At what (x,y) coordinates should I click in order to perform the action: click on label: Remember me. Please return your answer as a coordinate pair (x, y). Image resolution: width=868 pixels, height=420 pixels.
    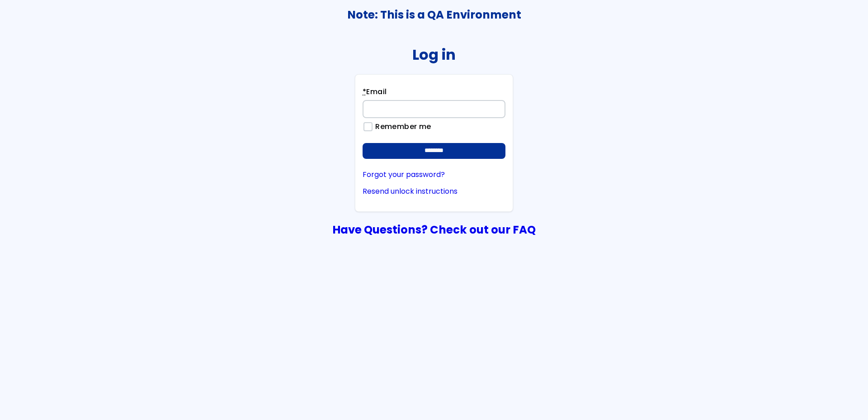
    Looking at the image, I should click on (400, 127).